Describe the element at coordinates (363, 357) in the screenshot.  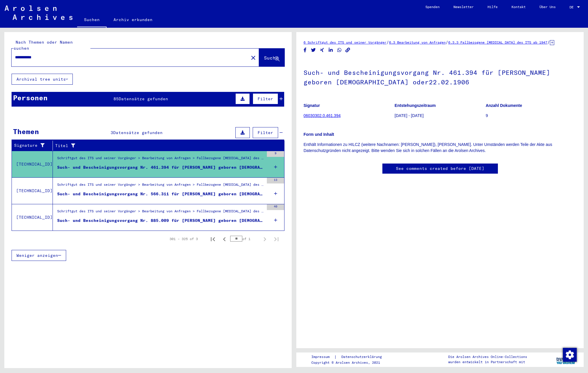
I see `a: Datenschutzerklärung` at that location.